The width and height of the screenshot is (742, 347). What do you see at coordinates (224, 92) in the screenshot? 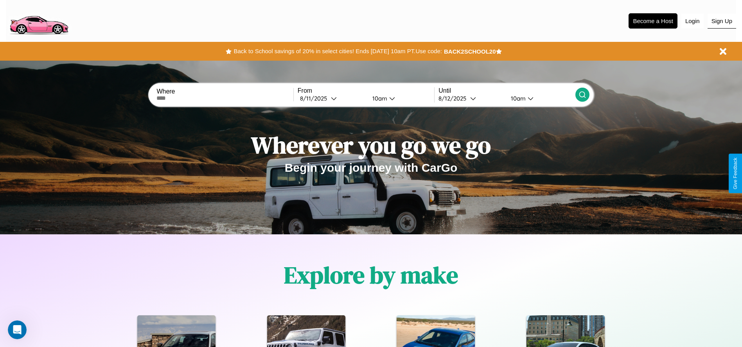
I see `label: Where` at bounding box center [224, 92].